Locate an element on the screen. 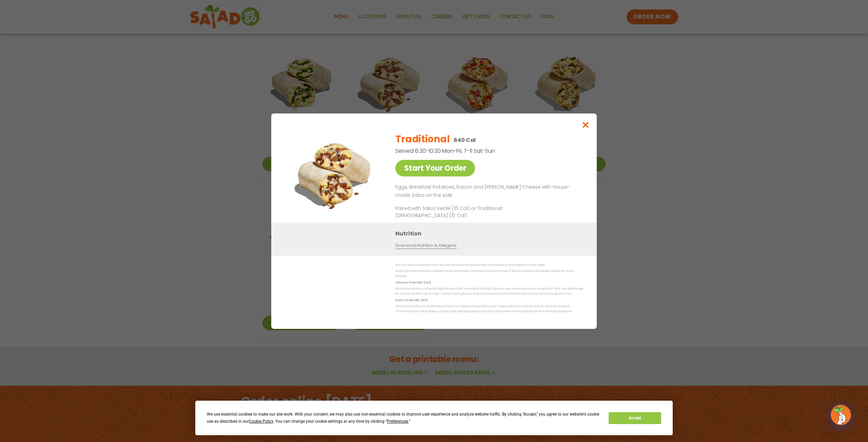  p: 640 Cal is located at coordinates (464, 140).